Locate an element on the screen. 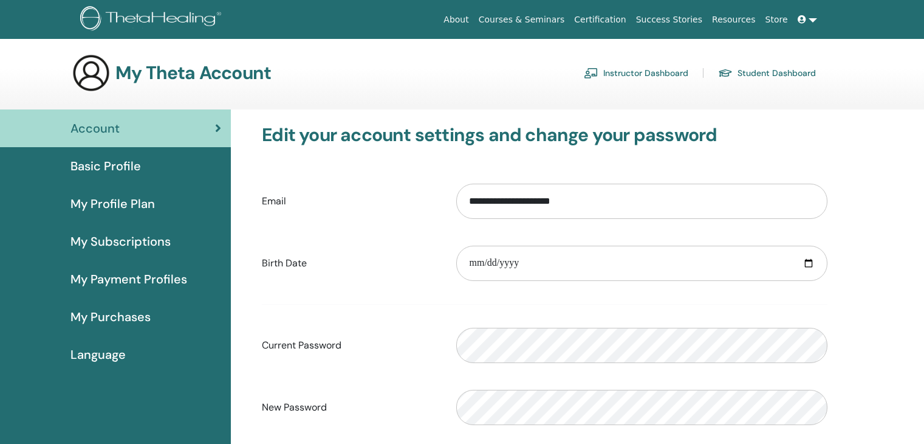  label: Email is located at coordinates (350, 201).